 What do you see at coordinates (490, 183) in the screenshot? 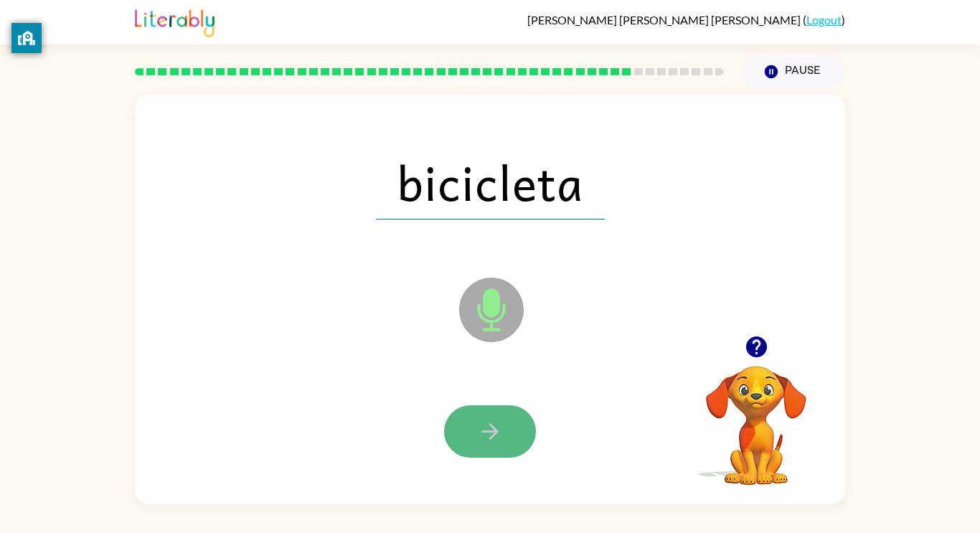
I see `span: bicicleta` at bounding box center [490, 183].